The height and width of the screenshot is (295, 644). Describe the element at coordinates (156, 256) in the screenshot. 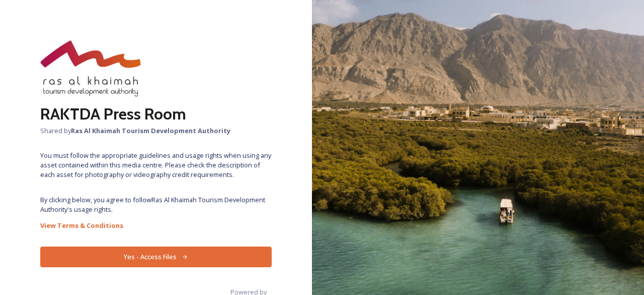

I see `button: Yes - Access Files` at that location.